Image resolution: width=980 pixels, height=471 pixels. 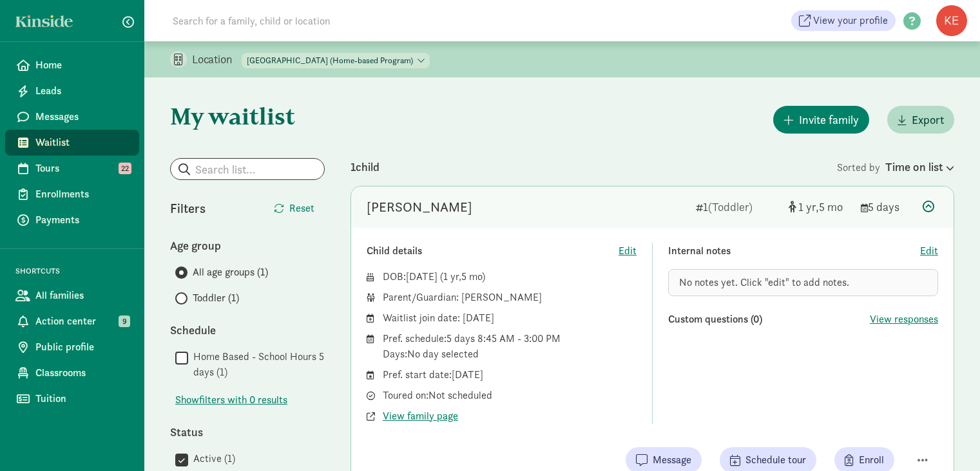 I want to click on label: Home Based - School Hours 5 days (1), so click(x=257, y=365).